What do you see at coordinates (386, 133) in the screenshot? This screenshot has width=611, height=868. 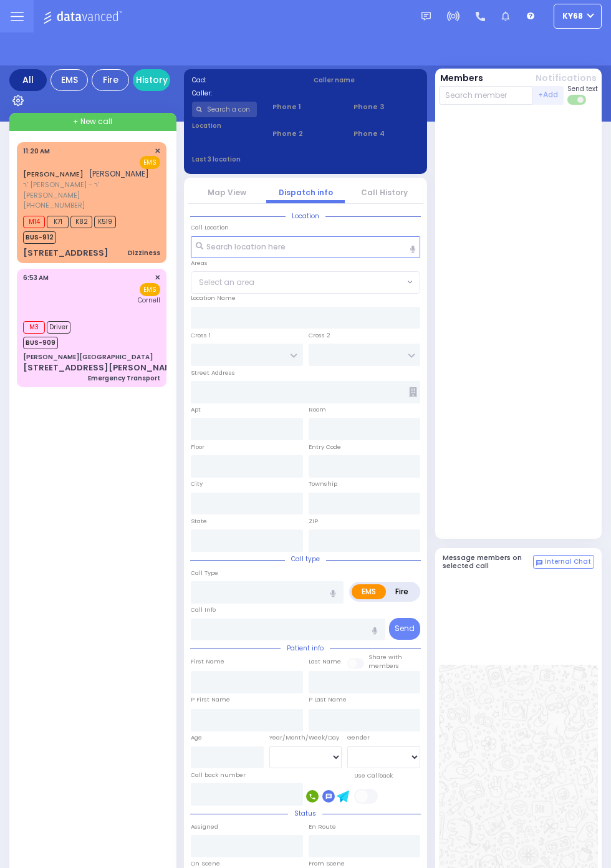 I see `span: Phone 4` at bounding box center [386, 133].